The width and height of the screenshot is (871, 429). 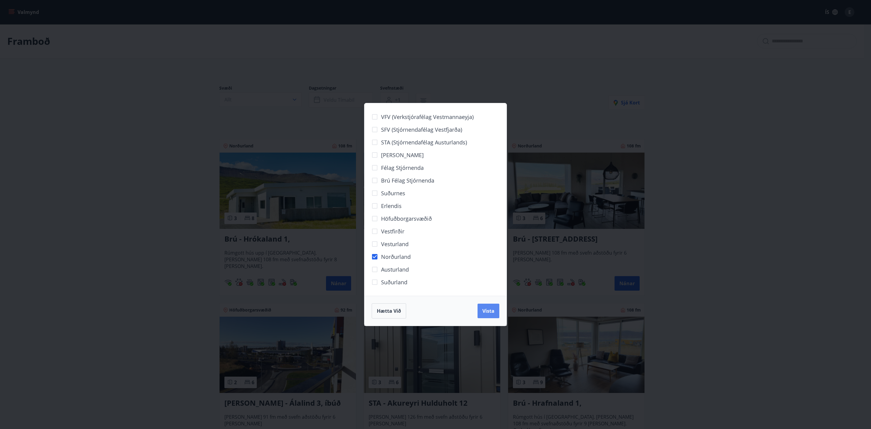 What do you see at coordinates (391, 206) in the screenshot?
I see `span: Erlendis` at bounding box center [391, 206].